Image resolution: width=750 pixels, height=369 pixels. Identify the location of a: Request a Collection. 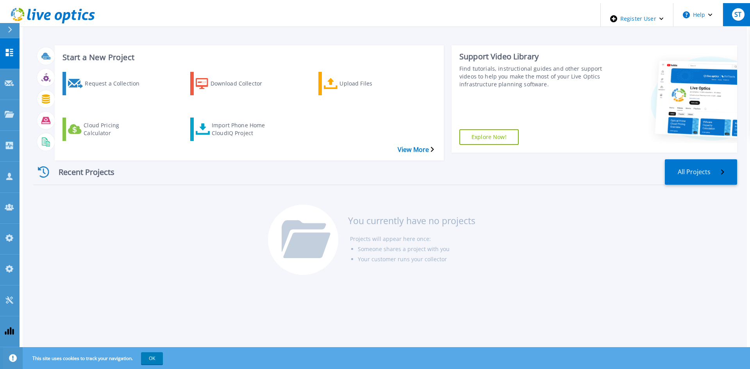
(110, 84).